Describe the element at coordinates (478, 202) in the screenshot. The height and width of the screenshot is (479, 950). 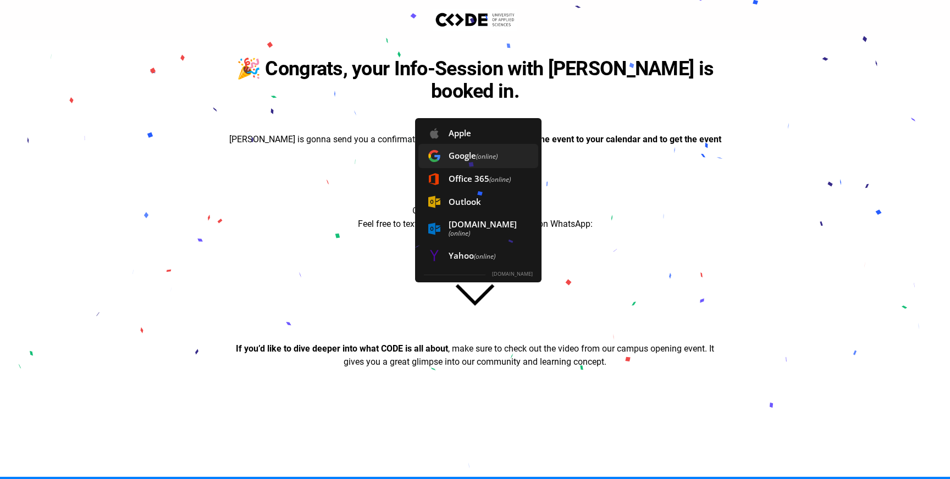
I see `span: Outlook` at that location.